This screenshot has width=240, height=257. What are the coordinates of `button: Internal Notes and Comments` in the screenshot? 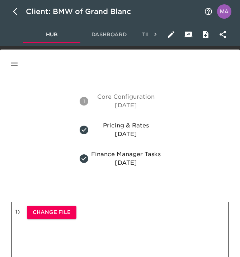 It's located at (205, 34).